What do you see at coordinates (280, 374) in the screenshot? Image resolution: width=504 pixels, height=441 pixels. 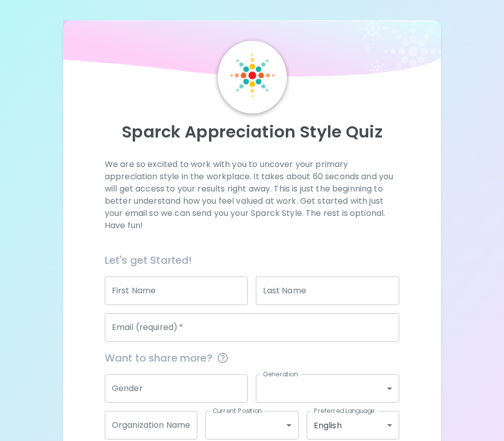 I see `label: Generation` at bounding box center [280, 374].